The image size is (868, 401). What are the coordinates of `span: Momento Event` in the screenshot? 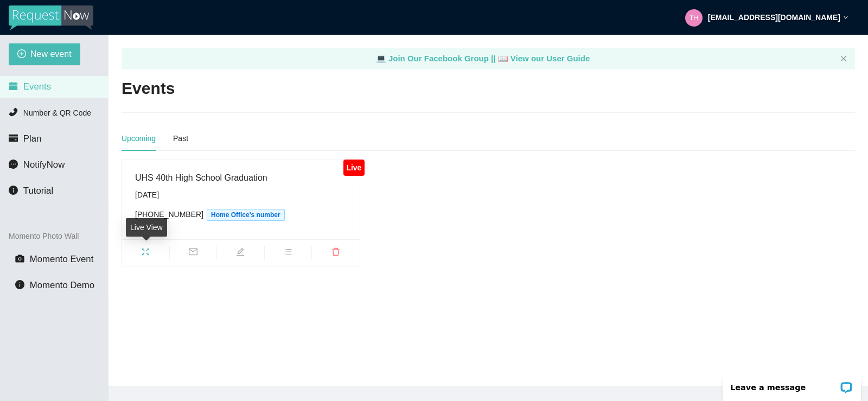 It's located at (62, 259).